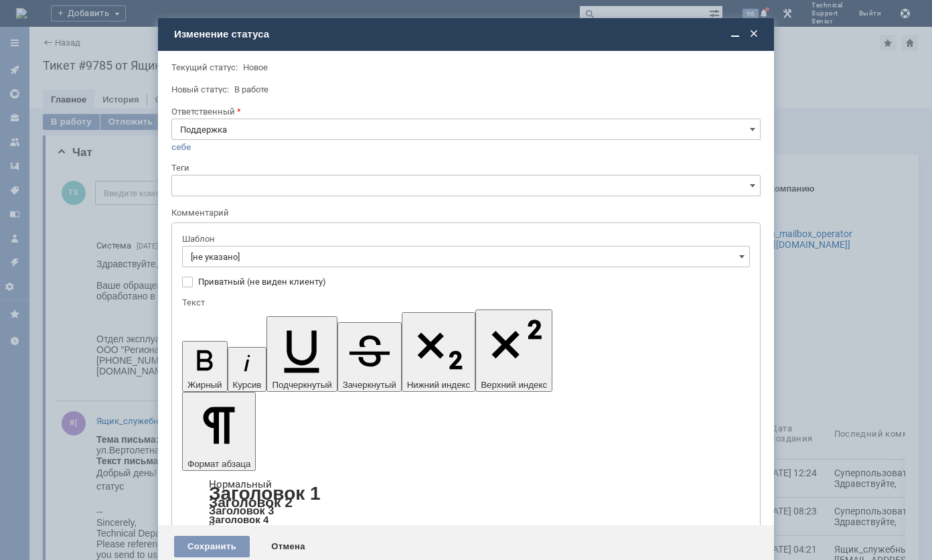 The height and width of the screenshot is (560, 932). What do you see at coordinates (473, 282) in the screenshot?
I see `label: Приватный (не виден клиенту)` at bounding box center [473, 282].